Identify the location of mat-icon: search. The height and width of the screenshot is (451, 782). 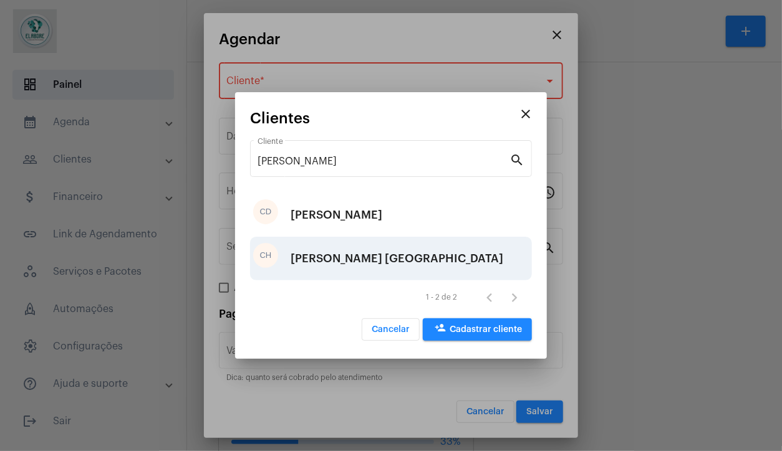
(517, 160).